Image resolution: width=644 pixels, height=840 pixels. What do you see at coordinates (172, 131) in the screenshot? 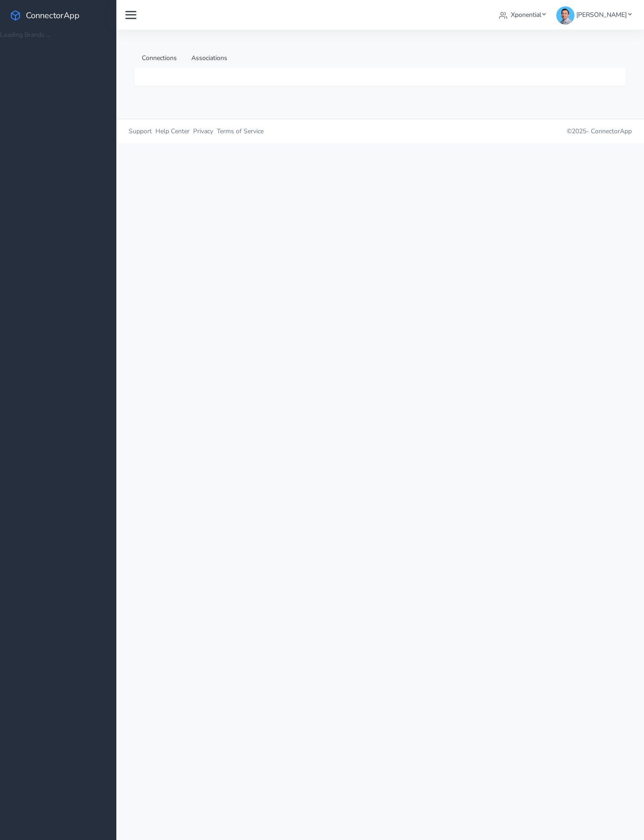
I see `span: Help Center` at bounding box center [172, 131].